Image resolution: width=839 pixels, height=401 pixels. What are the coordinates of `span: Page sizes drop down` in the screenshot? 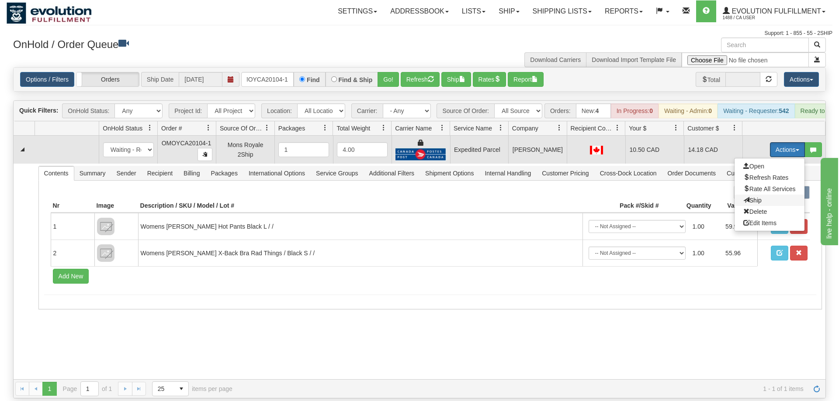 It's located at (170, 389).